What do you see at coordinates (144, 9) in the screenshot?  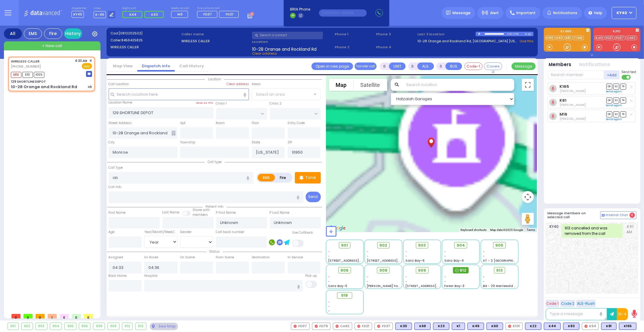 I see `label: Night unit` at bounding box center [144, 9].